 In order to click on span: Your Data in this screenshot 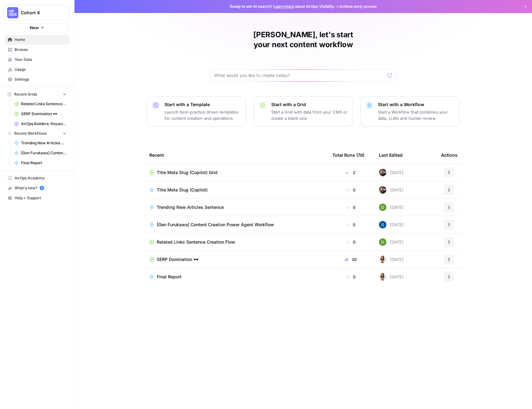, I will do `click(40, 59)`.